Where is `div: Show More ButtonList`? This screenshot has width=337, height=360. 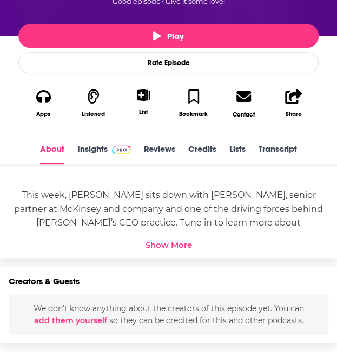
div: Show More ButtonList is located at coordinates (144, 102).